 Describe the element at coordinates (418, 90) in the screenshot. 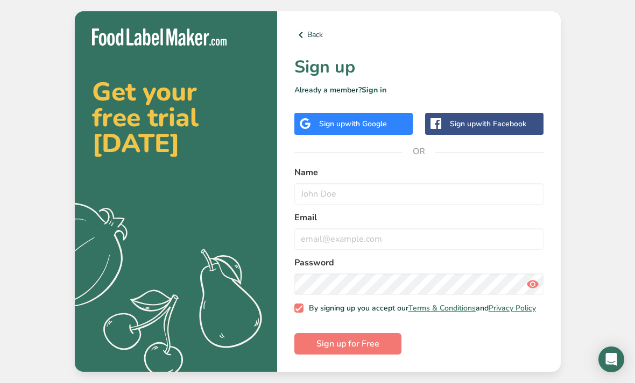

I see `p: Already a member?` at that location.